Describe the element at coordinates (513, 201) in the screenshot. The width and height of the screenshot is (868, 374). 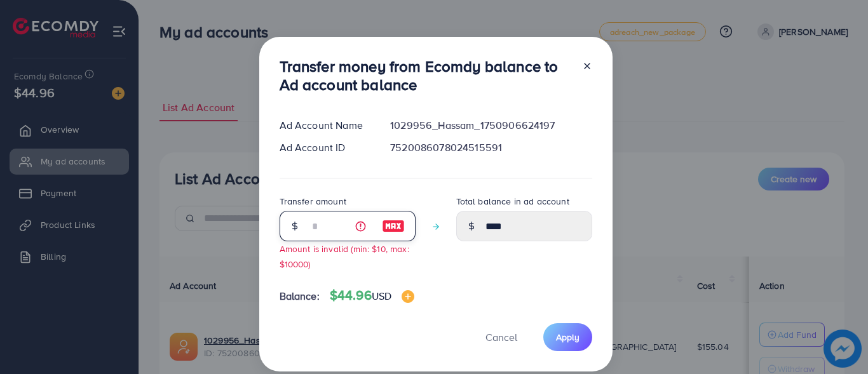
I see `label: Total balance in ad account` at that location.